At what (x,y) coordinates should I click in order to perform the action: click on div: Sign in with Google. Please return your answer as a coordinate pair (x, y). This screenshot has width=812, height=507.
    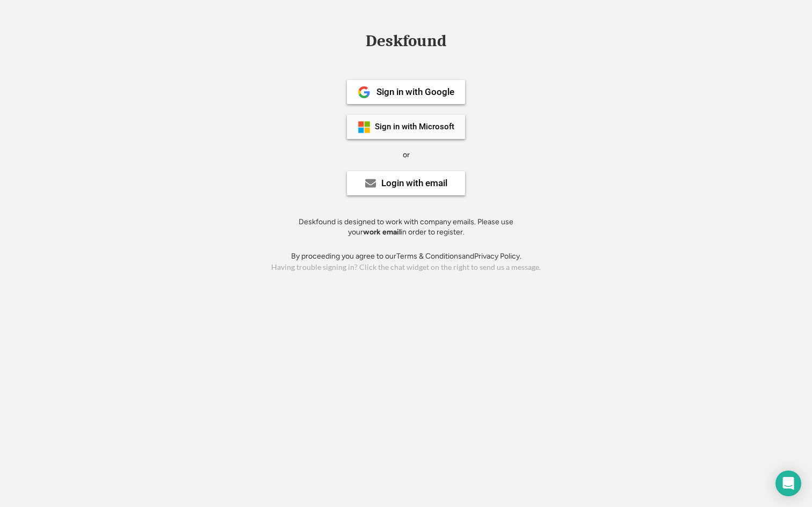
    Looking at the image, I should click on (415, 92).